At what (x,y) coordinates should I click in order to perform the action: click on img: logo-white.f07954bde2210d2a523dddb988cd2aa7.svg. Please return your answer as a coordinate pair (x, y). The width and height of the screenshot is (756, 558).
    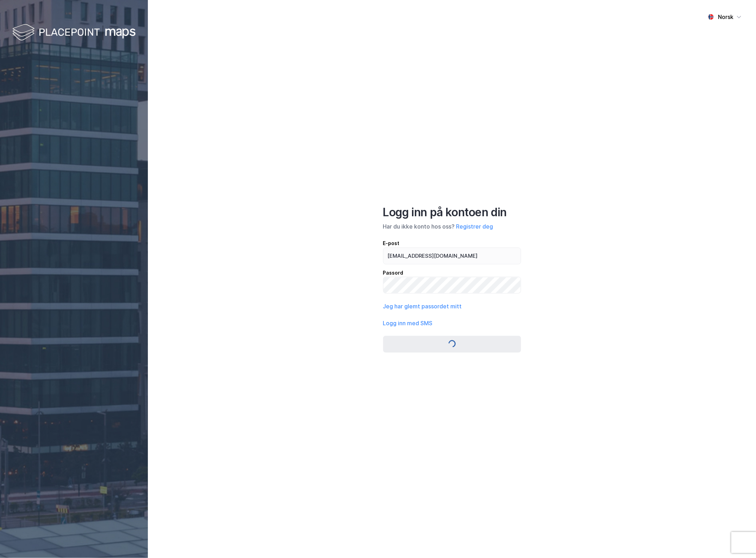
    Looking at the image, I should click on (74, 33).